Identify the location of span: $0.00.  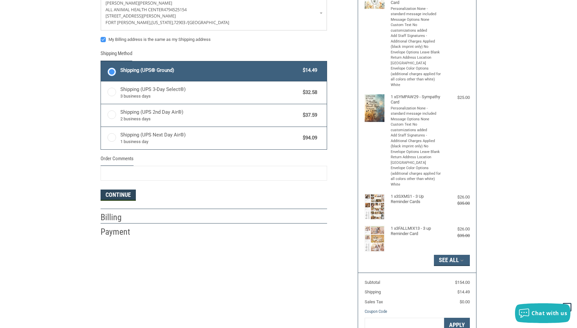
(464, 301).